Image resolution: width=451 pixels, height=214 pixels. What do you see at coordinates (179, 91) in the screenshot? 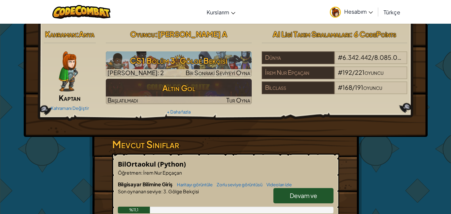
I see `img: Altın Gol` at bounding box center [179, 91].